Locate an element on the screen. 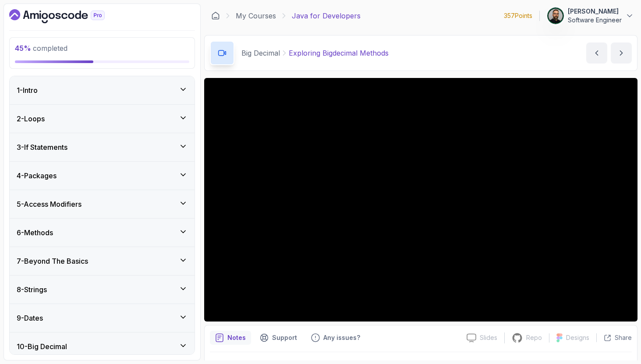 The height and width of the screenshot is (364, 641). button: Support button is located at coordinates (278, 338).